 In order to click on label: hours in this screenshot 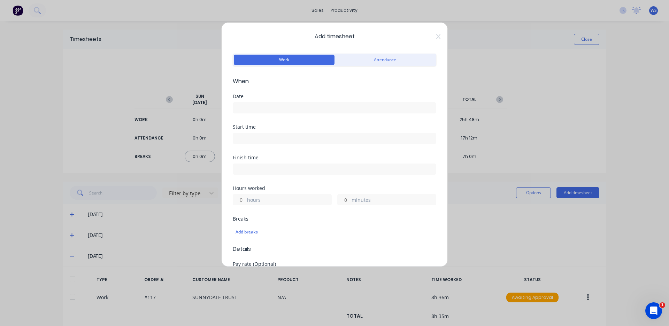, I will do `click(289, 201)`.